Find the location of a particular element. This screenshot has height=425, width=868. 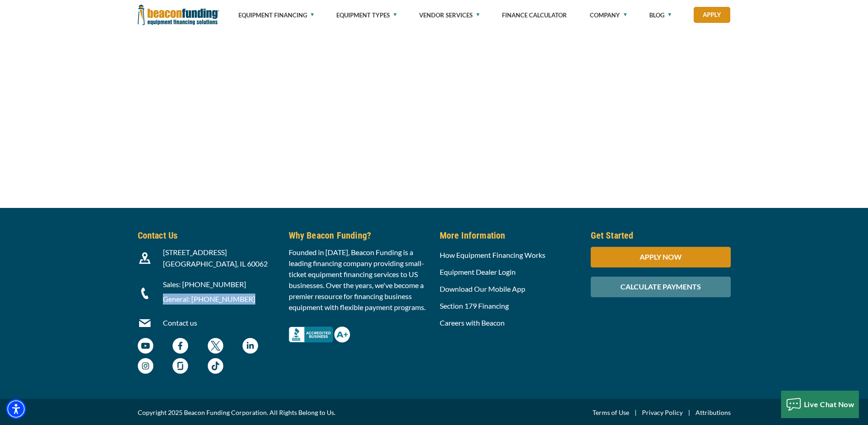

h5: More Information is located at coordinates (510, 235).